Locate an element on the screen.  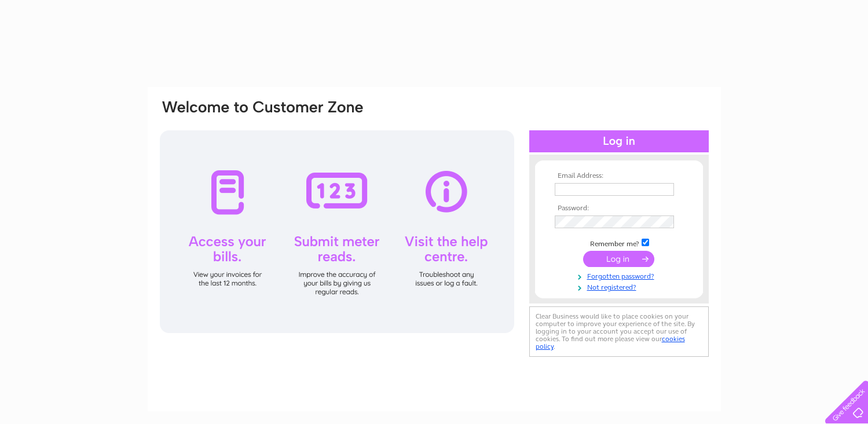
td: Remember me? is located at coordinates (619, 243).